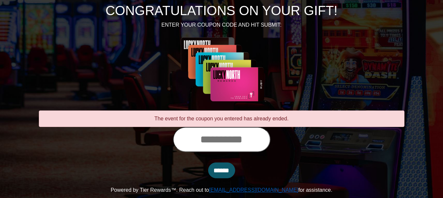  What do you see at coordinates (222, 70) in the screenshot?
I see `img: Center Image` at bounding box center [222, 70].